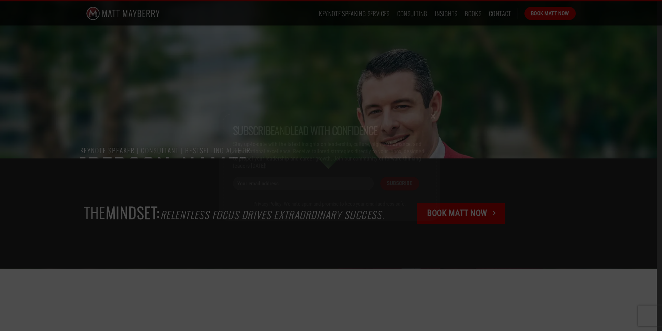  I want to click on p: Stay up-to-date with the latest insights on leadership, culture, high performance, and organizati..., so click(330, 155).